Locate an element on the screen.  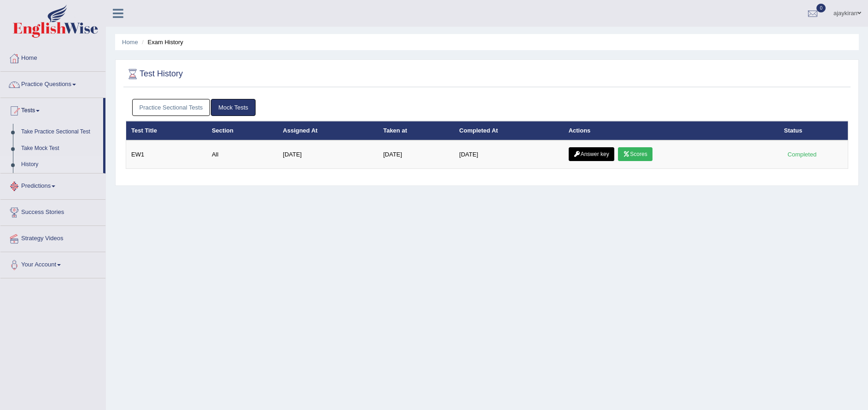
li: Exam History is located at coordinates (161, 42).